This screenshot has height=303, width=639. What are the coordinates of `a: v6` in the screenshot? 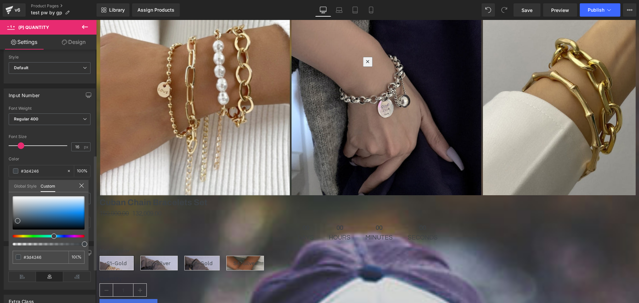 It's located at (14, 10).